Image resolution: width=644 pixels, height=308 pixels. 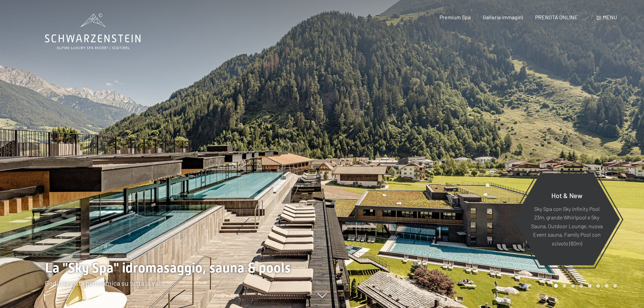 What do you see at coordinates (556, 17) in the screenshot?
I see `a: PRENOTA ONLINE` at bounding box center [556, 17].